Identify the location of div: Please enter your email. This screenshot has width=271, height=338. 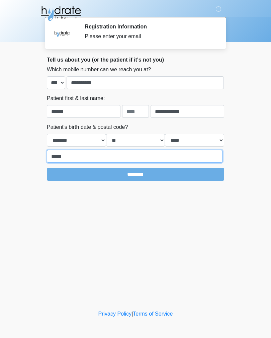
(149, 36).